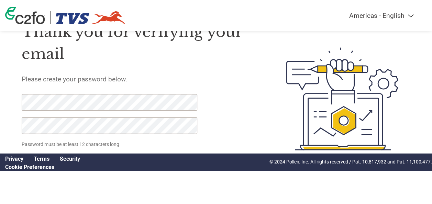 The height and width of the screenshot is (204, 432). Describe the element at coordinates (110, 145) in the screenshot. I see `p: Password must be at least 12 characters long` at that location.